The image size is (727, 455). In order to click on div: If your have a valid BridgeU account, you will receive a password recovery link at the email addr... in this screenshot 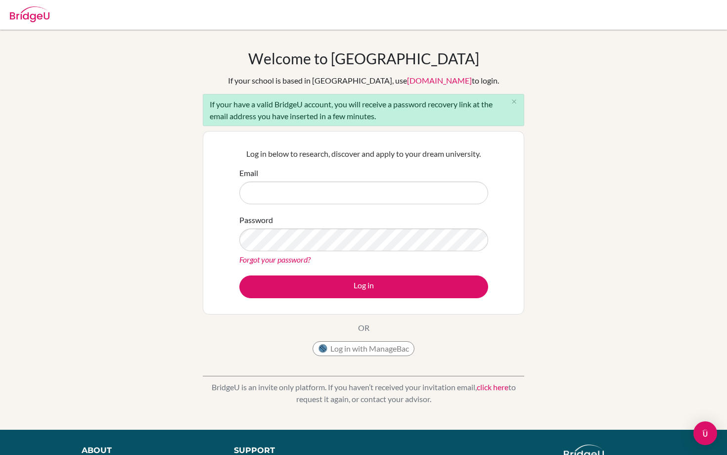, I will do `click(363, 110)`.